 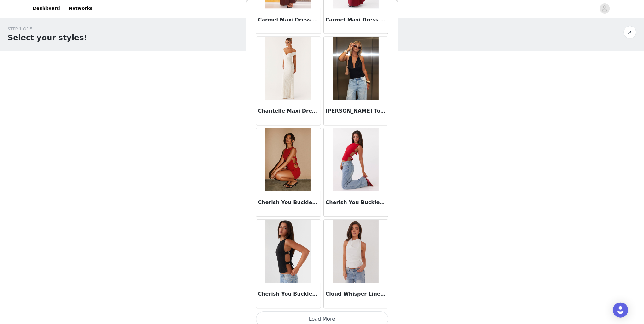 I want to click on img: Cherish You Buckle Top - Shadow, so click(x=288, y=252).